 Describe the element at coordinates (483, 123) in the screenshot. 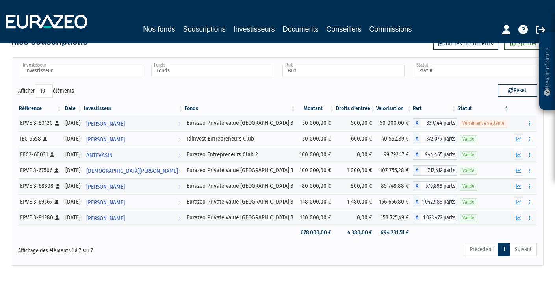

I see `span: Versement en attente` at that location.